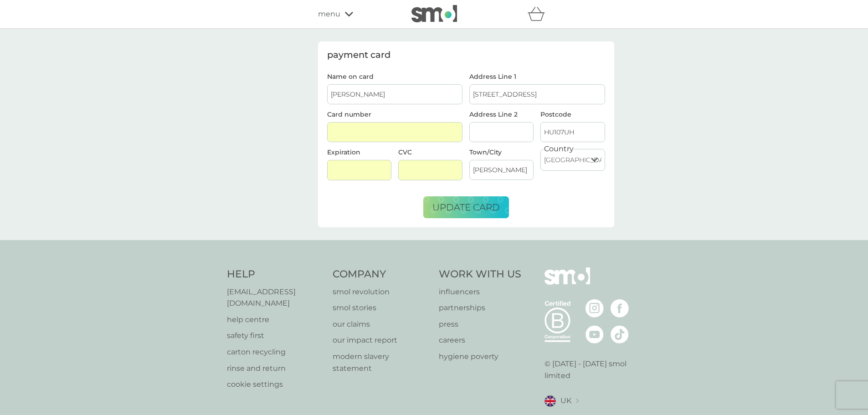 The image size is (868, 415). What do you see at coordinates (595, 308) in the screenshot?
I see `img: visit the smol Instagram page` at bounding box center [595, 308].